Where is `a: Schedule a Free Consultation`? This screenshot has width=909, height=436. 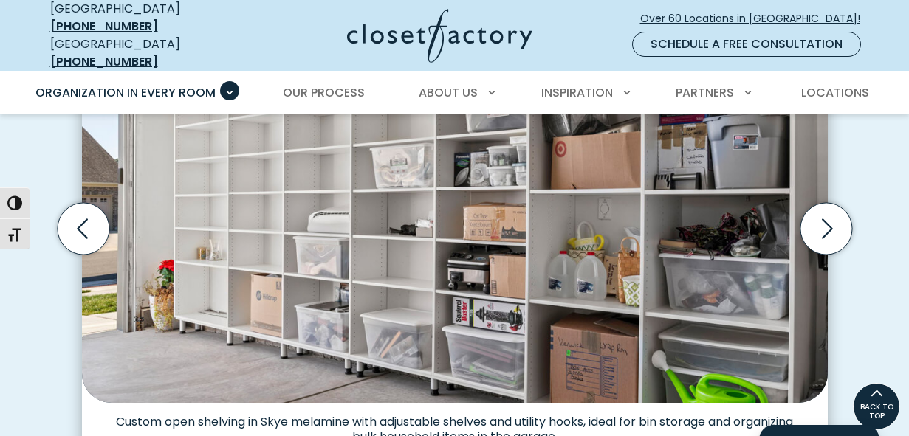 a: Schedule a Free Consultation is located at coordinates (746, 44).